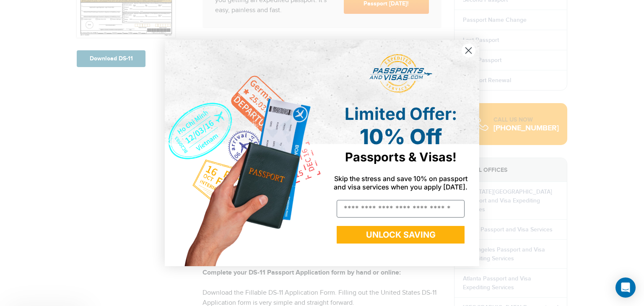 The height and width of the screenshot is (306, 644). I want to click on button: UNLOCK SAVING, so click(401, 235).